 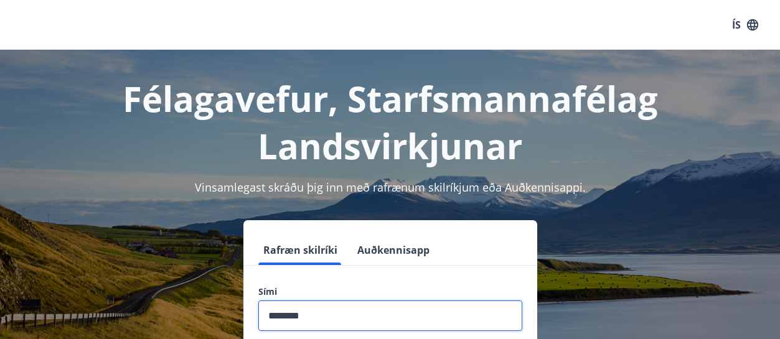 I want to click on label: Sími, so click(x=390, y=292).